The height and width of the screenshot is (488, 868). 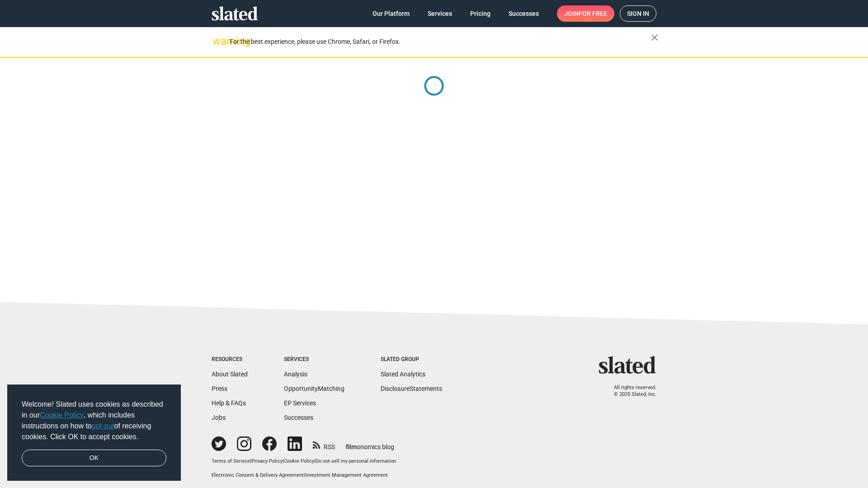 What do you see at coordinates (258, 475) in the screenshot?
I see `a: Electronic Consent & Delivery Agreement` at bounding box center [258, 475].